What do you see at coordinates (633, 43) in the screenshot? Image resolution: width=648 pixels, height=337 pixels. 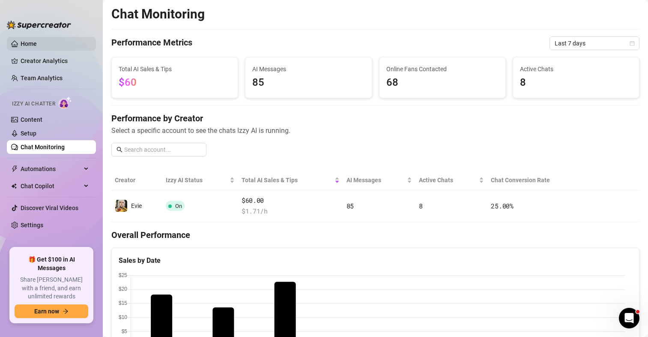 I see `span: calendar` at bounding box center [633, 43].